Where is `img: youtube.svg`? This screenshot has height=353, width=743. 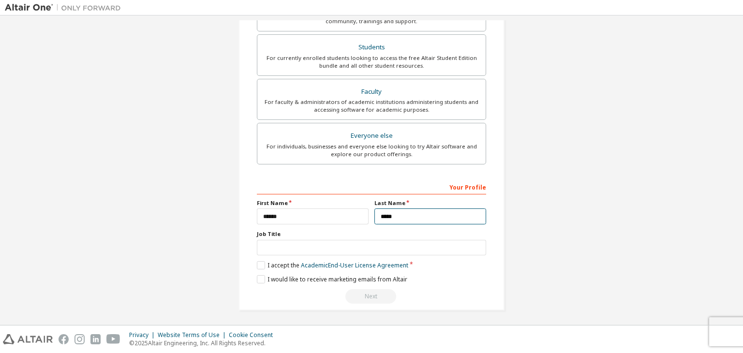 img: youtube.svg is located at coordinates (113, 339).